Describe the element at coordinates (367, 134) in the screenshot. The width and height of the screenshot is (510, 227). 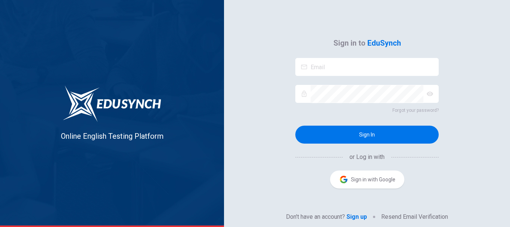
I see `button: Sign In` at that location.